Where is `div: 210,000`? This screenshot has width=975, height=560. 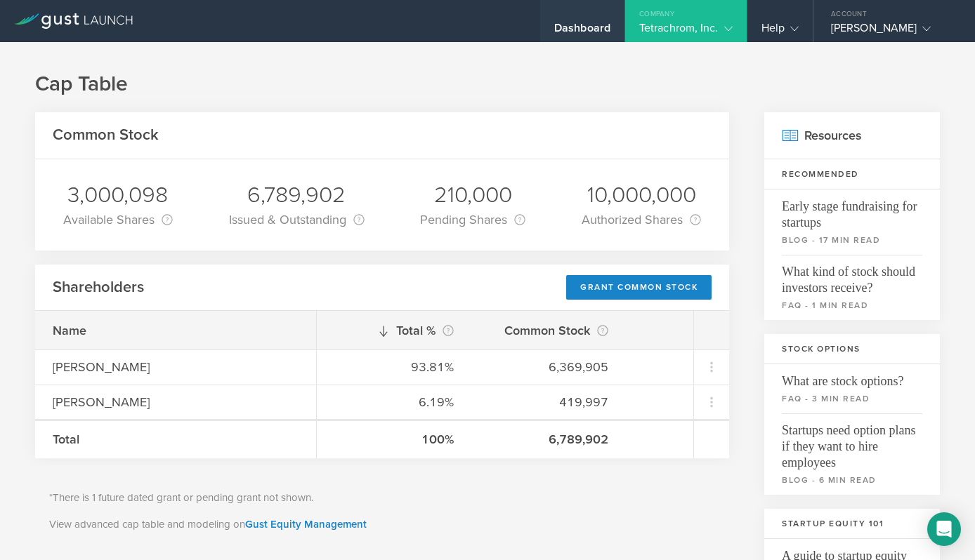
div: 210,000 is located at coordinates (473, 195).